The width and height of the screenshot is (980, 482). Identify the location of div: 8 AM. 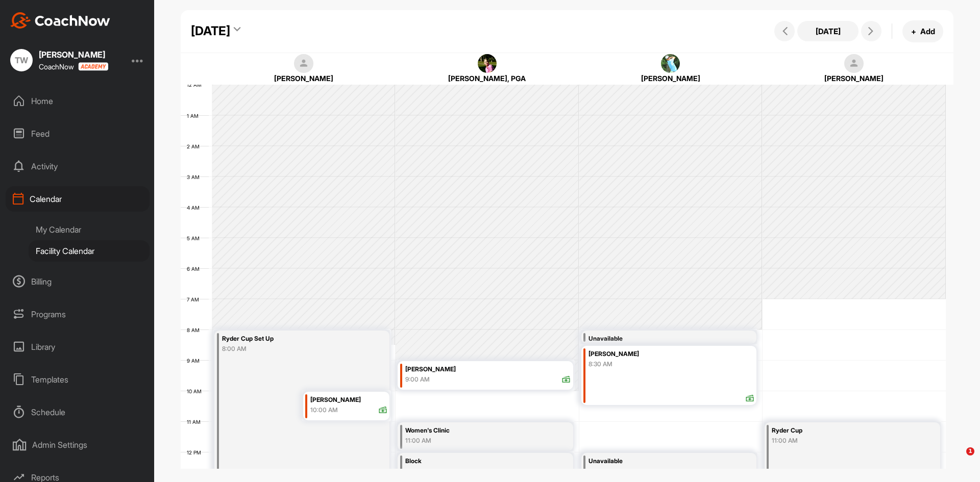
(195, 330).